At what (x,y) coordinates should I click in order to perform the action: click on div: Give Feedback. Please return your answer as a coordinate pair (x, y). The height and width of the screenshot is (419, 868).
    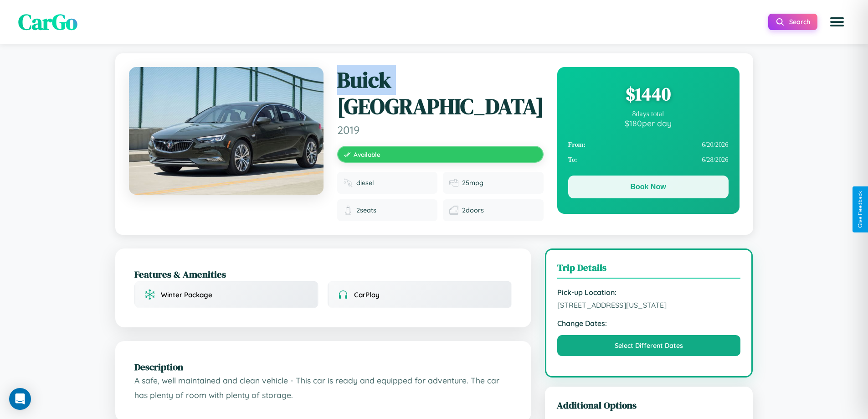
    Looking at the image, I should click on (860, 210).